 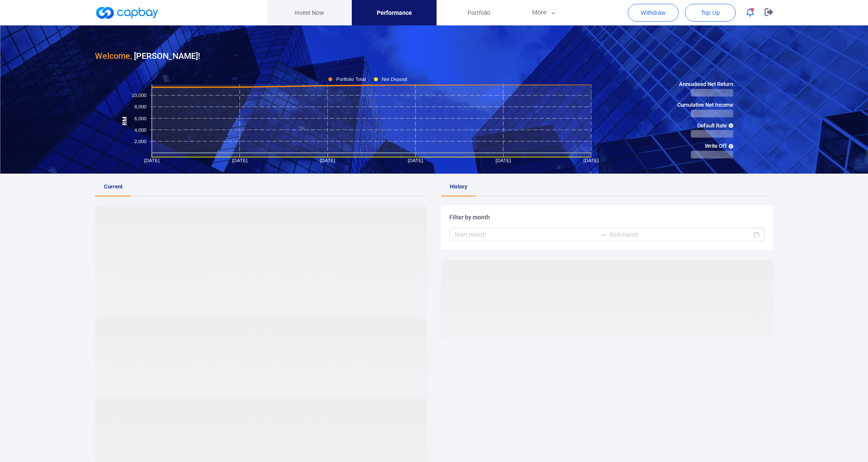 I want to click on h5: Filter by month, so click(x=607, y=218).